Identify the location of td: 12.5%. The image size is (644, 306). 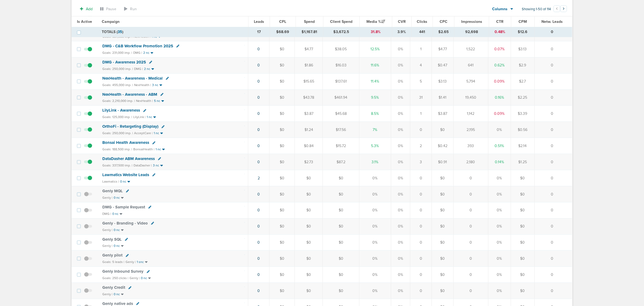
(375, 49).